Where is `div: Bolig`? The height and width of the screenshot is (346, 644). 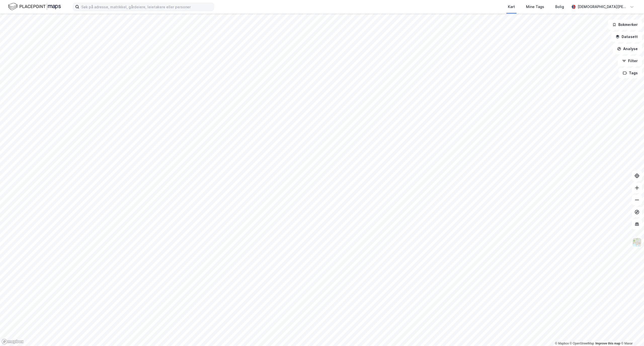 div: Bolig is located at coordinates (559, 7).